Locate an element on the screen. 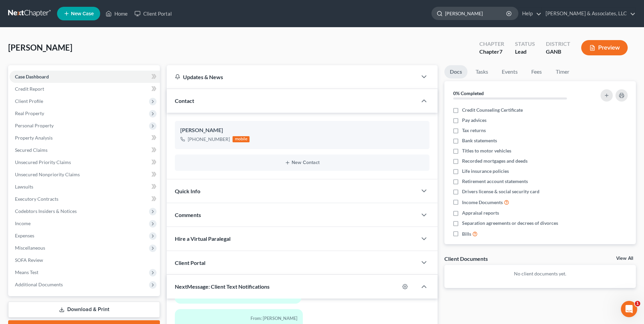 This screenshot has width=644, height=324. strong: 0% Completed is located at coordinates (468, 93).